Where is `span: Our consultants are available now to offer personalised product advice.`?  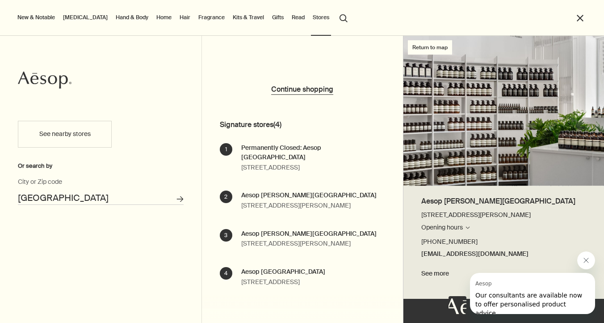 span: Our consultants are available now to offer personalised product advice. is located at coordinates (59, 31).